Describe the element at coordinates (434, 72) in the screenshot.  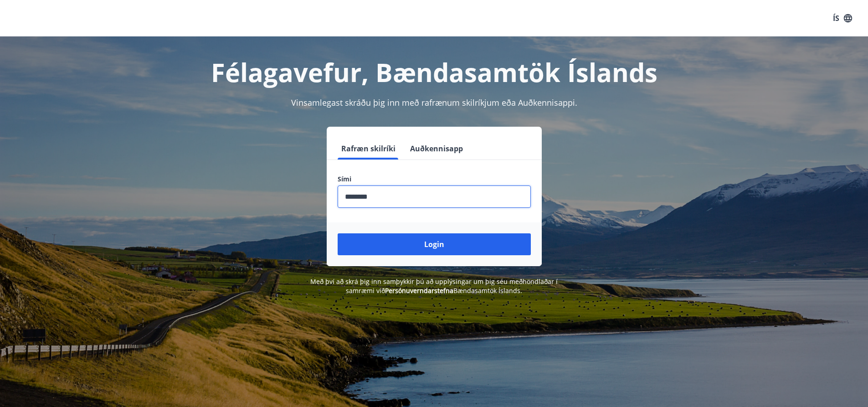
I see `h1: Félagavefur, Bændasamtök Íslands` at that location.